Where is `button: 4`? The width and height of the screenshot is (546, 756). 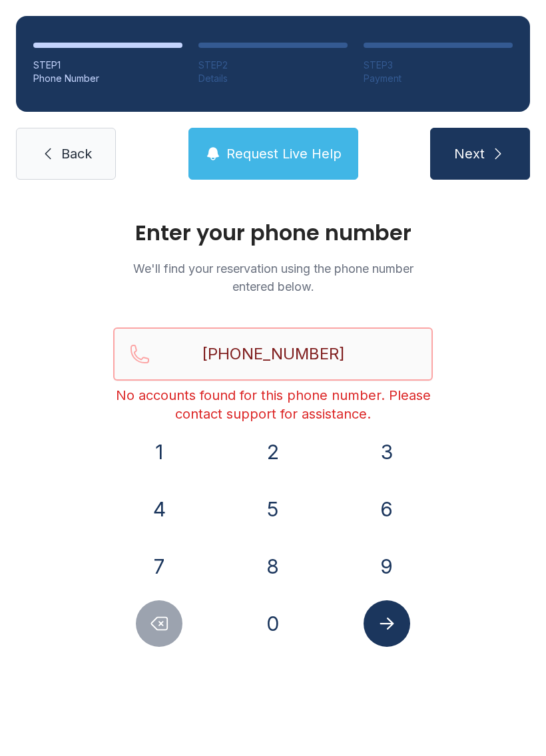
button: 4 is located at coordinates (159, 509).